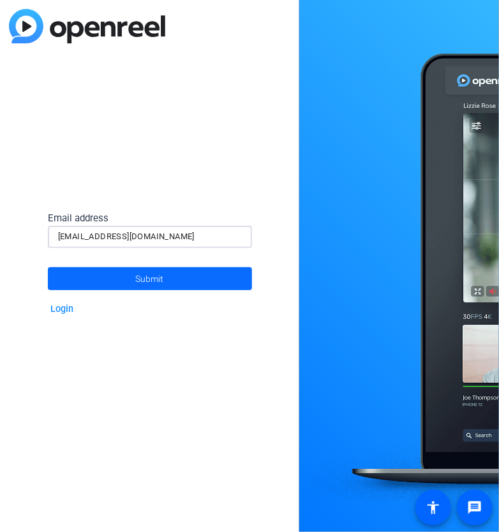  What do you see at coordinates (433, 507) in the screenshot?
I see `mat-icon: accessibility` at bounding box center [433, 507].